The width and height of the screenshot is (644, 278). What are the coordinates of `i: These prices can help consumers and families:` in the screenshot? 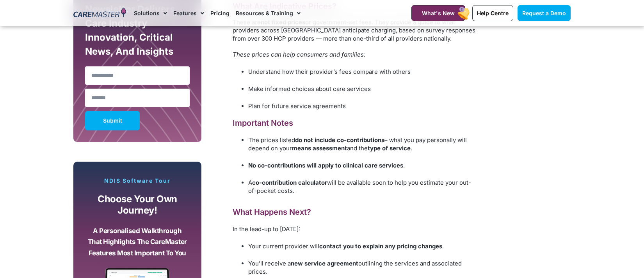 It's located at (299, 54).